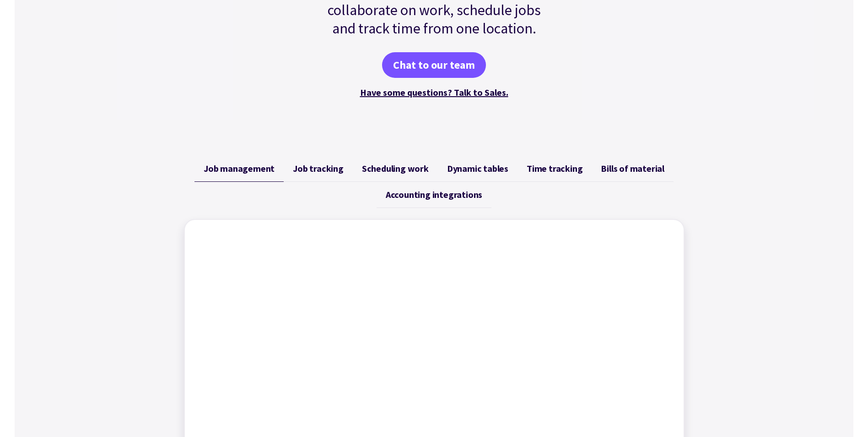 This screenshot has width=868, height=437. What do you see at coordinates (632, 168) in the screenshot?
I see `span: Bills of material` at bounding box center [632, 168].